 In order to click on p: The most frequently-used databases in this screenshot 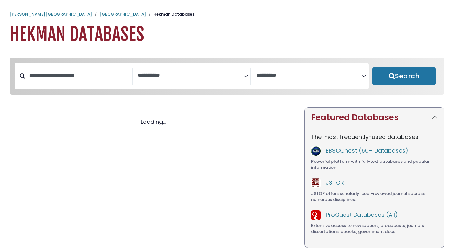, I will do `click(374, 137)`.